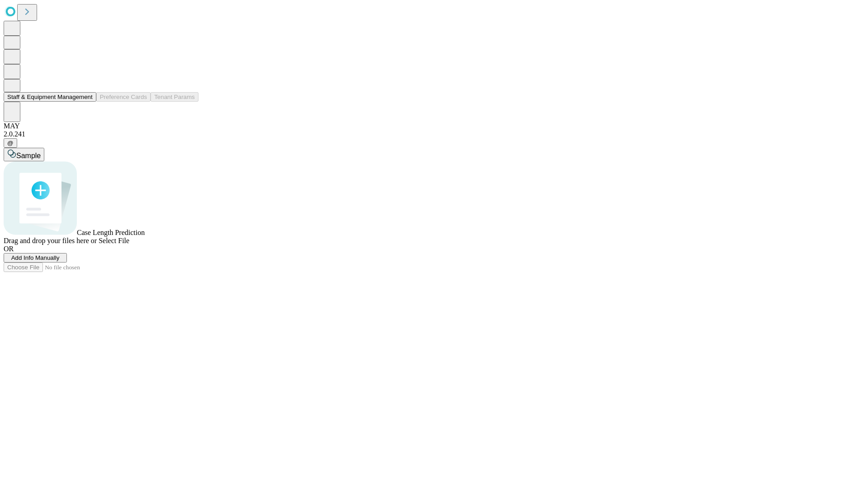  I want to click on div: 2.0.241, so click(434, 134).